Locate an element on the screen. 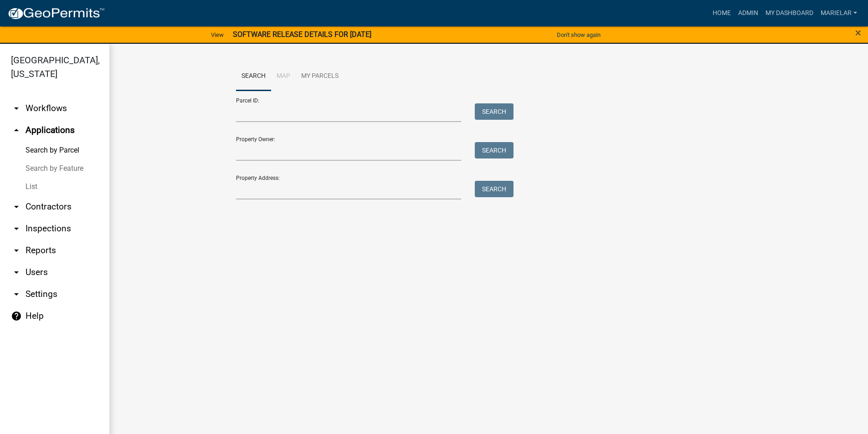 This screenshot has width=868, height=434. i: help is located at coordinates (17, 316).